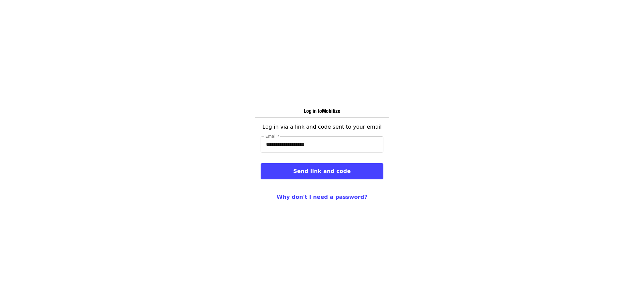 This screenshot has height=306, width=644. I want to click on span: Send link and code, so click(322, 171).